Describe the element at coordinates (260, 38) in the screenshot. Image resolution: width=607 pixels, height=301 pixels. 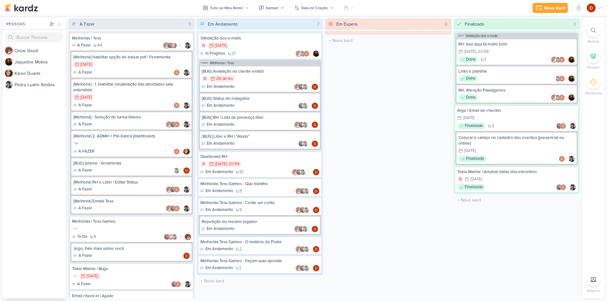
I see `div: Validação dos e-mails` at that location.